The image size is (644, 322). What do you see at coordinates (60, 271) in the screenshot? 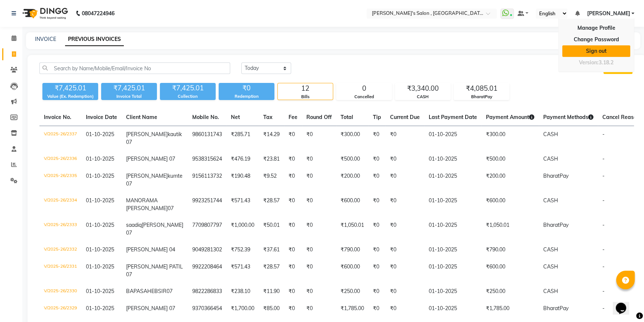
I see `td: V/2025-26/2331` at bounding box center [60, 271].